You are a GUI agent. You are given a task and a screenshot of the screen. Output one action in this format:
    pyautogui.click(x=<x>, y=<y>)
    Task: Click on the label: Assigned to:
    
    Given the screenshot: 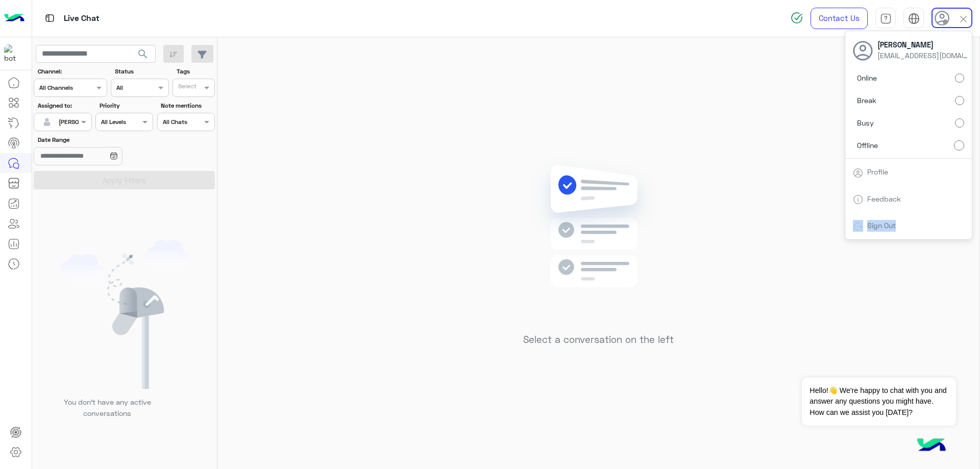 What is the action you would take?
    pyautogui.click(x=64, y=105)
    